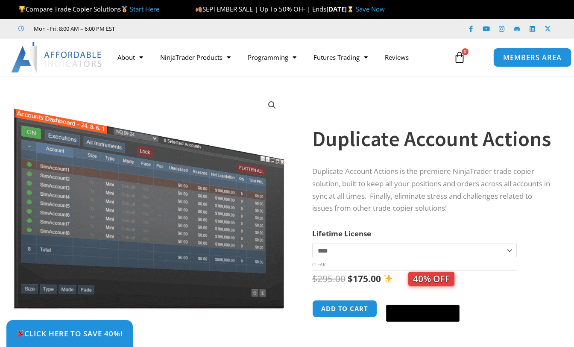 The image size is (574, 347). What do you see at coordinates (144, 9) in the screenshot?
I see `a: Start Here` at bounding box center [144, 9].